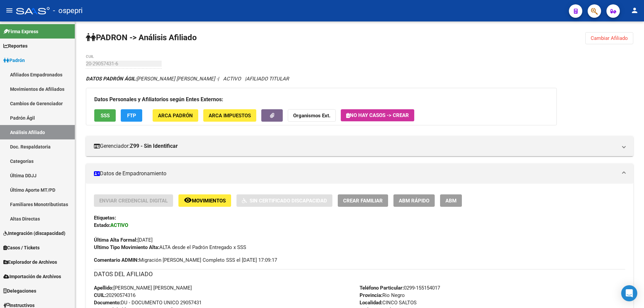  I want to click on mat-expansion-panel-header: Gerenciador:Z99 - Sin Identificar, so click(360, 146).